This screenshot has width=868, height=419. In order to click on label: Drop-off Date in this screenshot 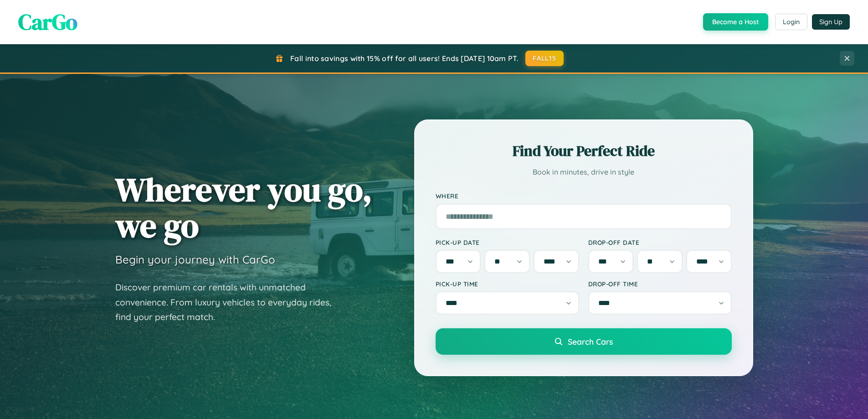, I will do `click(660, 242)`.